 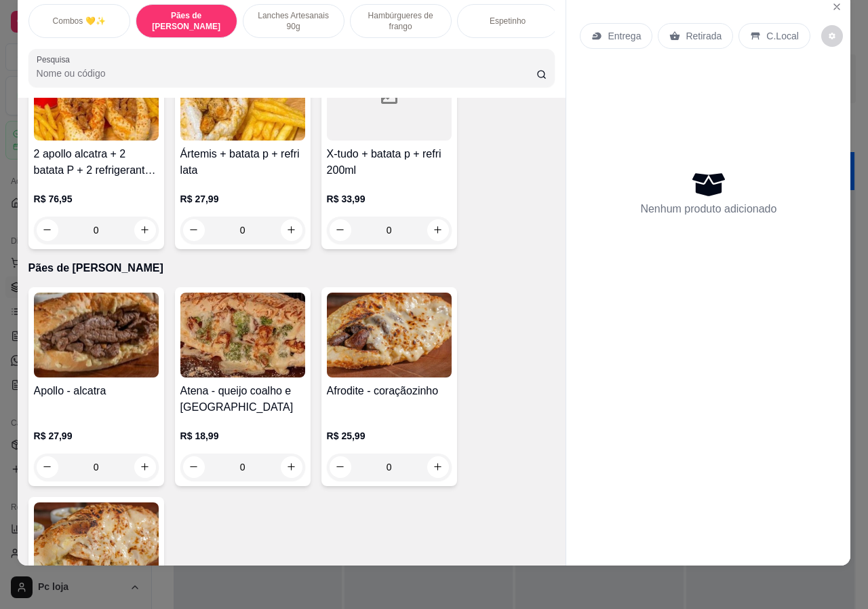 What do you see at coordinates (389, 436) in the screenshot?
I see `p: R$ 25,99` at bounding box center [389, 436].